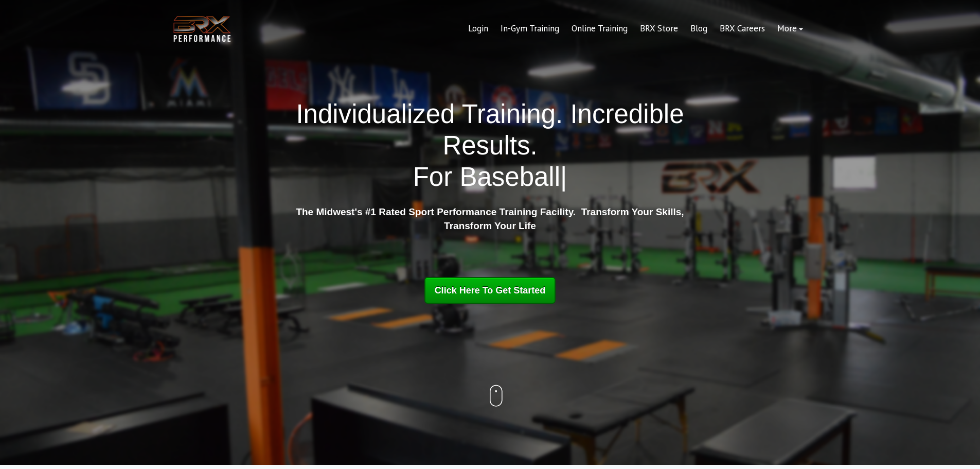 The width and height of the screenshot is (980, 469). Describe the element at coordinates (659, 28) in the screenshot. I see `a: BRX Store` at that location.